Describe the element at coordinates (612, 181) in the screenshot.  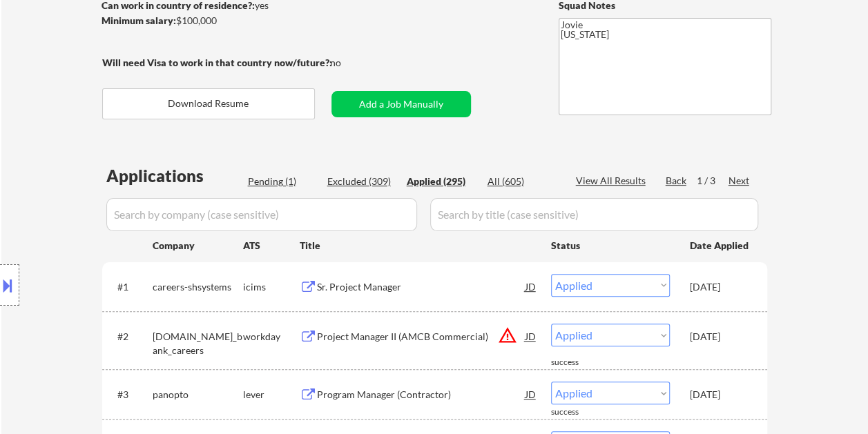
I see `div: View All Results` at that location.